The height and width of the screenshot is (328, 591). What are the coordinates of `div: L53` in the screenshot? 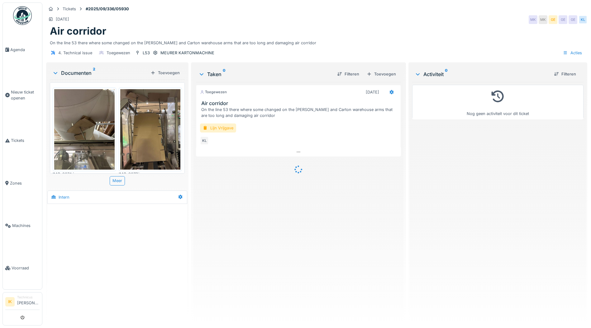 It's located at (146, 53).